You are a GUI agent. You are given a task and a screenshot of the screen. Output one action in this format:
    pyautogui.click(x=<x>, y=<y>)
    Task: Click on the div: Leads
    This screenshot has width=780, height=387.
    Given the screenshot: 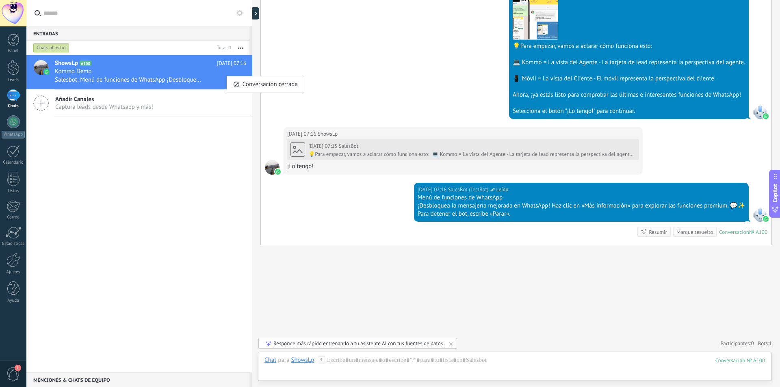 What is the action you would take?
    pyautogui.click(x=13, y=80)
    